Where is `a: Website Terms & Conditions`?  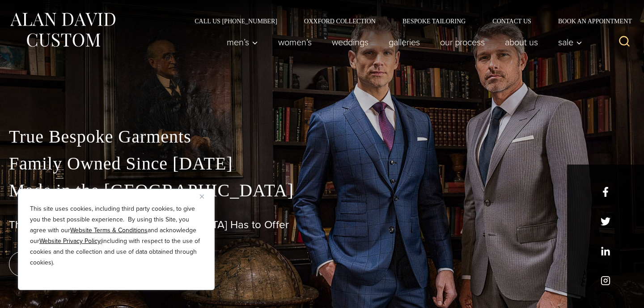 a: Website Terms & Conditions is located at coordinates (109, 230).